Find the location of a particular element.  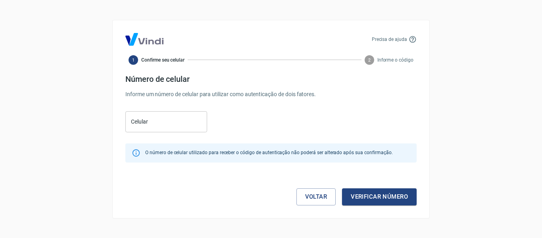

a: Voltar is located at coordinates (317, 197).